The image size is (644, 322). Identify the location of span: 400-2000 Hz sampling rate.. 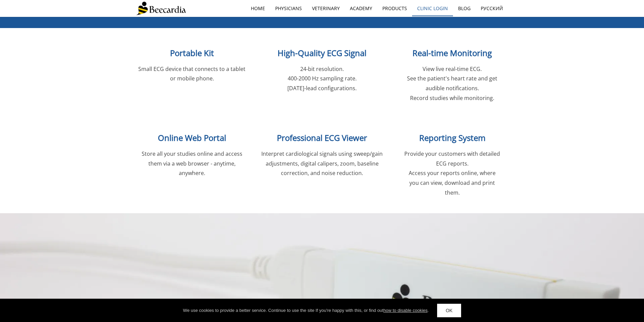
(322, 79).